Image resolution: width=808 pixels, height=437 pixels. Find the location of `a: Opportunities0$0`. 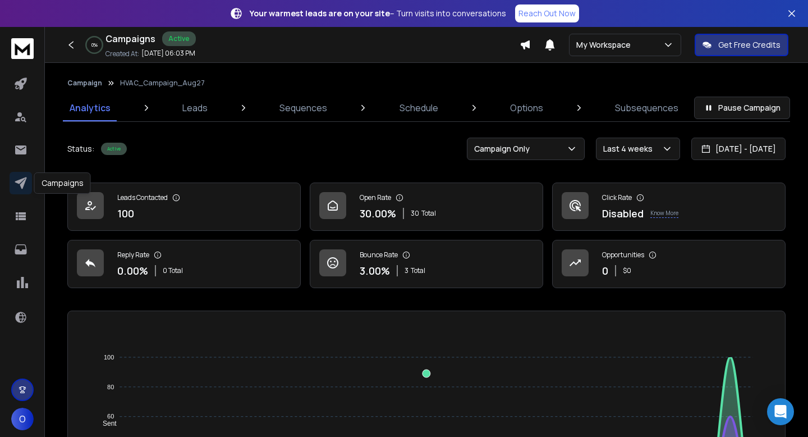

a: Opportunities0$0 is located at coordinates (669, 264).